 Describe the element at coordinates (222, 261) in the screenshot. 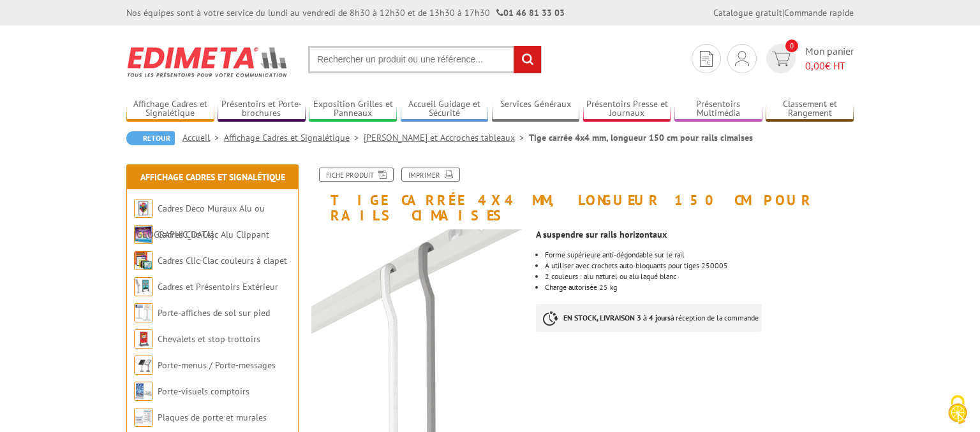

I see `a: Cadres Clic-Clac couleurs à clapet` at that location.